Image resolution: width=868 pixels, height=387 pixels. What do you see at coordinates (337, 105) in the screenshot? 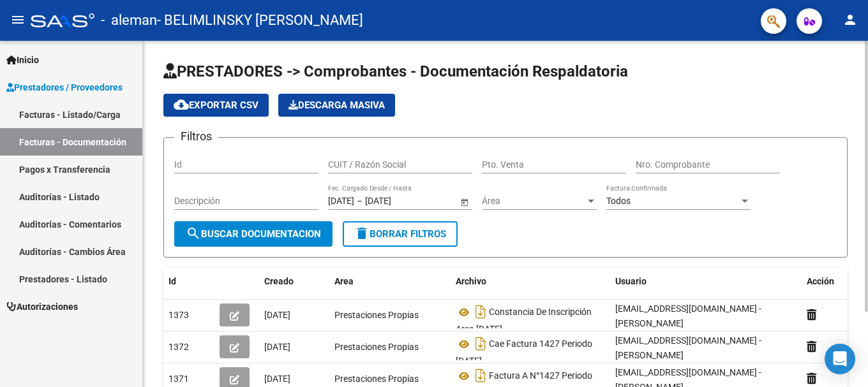
I see `button: Descarga Masiva` at bounding box center [337, 105].